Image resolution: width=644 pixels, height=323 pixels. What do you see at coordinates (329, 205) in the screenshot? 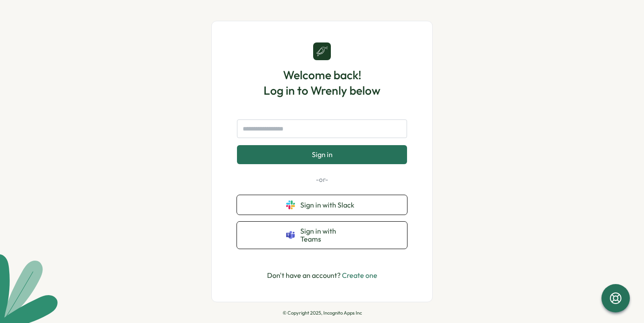
I see `span: Sign in with Slack` at bounding box center [329, 205].